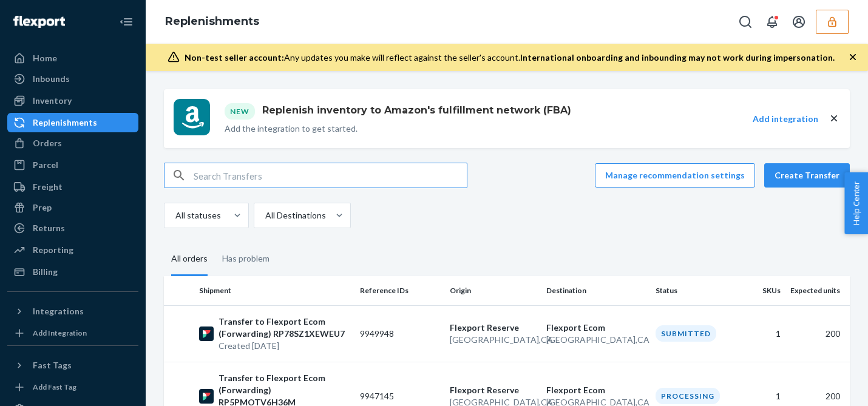 Image resolution: width=868 pixels, height=406 pixels. I want to click on div: All statuses, so click(198, 215).